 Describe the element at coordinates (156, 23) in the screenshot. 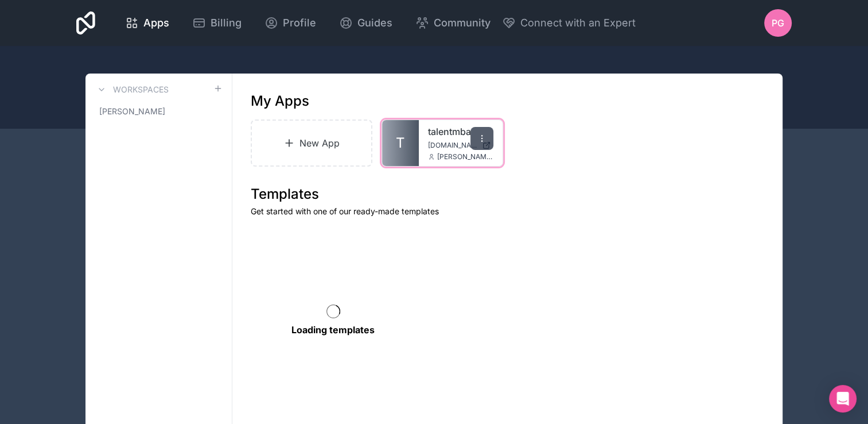

I see `span: Apps` at that location.